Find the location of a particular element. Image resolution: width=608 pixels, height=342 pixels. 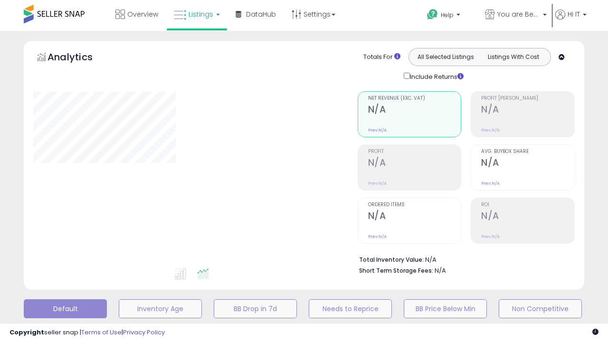

span: Profit is located at coordinates (415, 152).